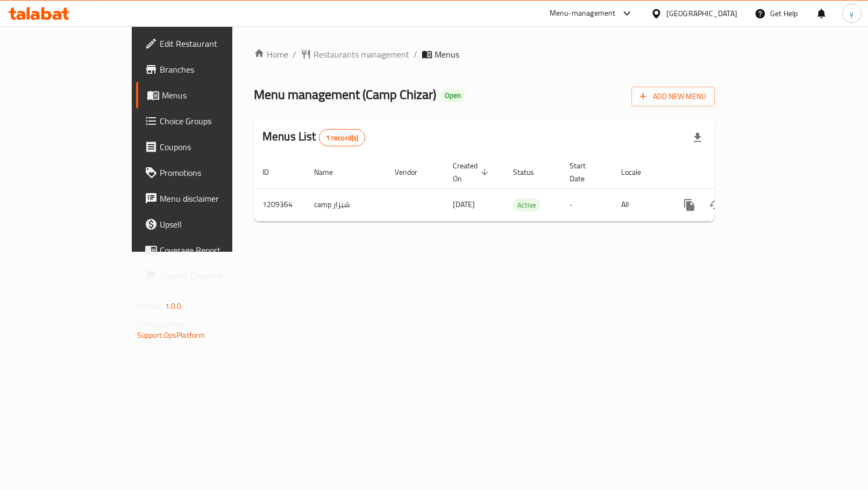 This screenshot has height=490, width=868. Describe the element at coordinates (484, 55) in the screenshot. I see `nav: breadcrumb` at that location.